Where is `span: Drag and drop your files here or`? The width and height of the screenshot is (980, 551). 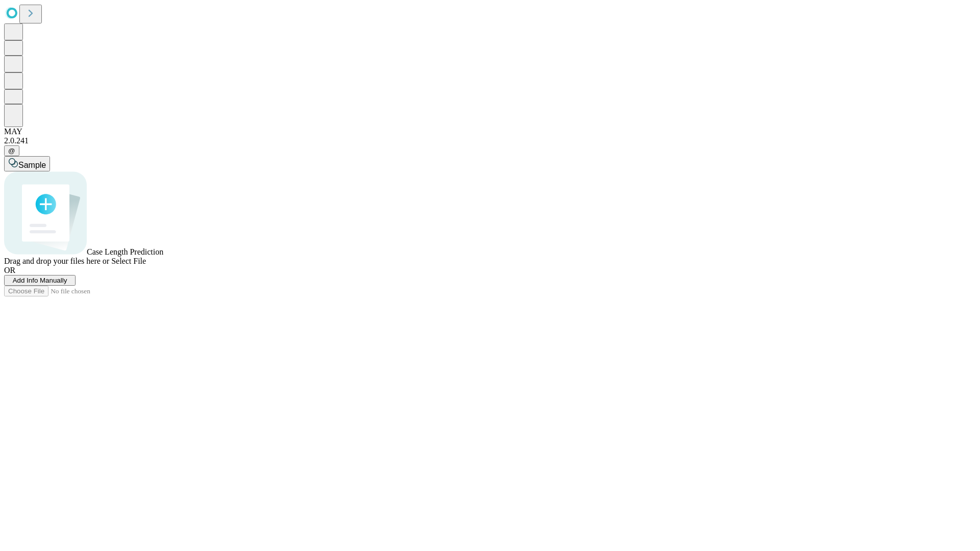 span: Drag and drop your files here or is located at coordinates (57, 260).